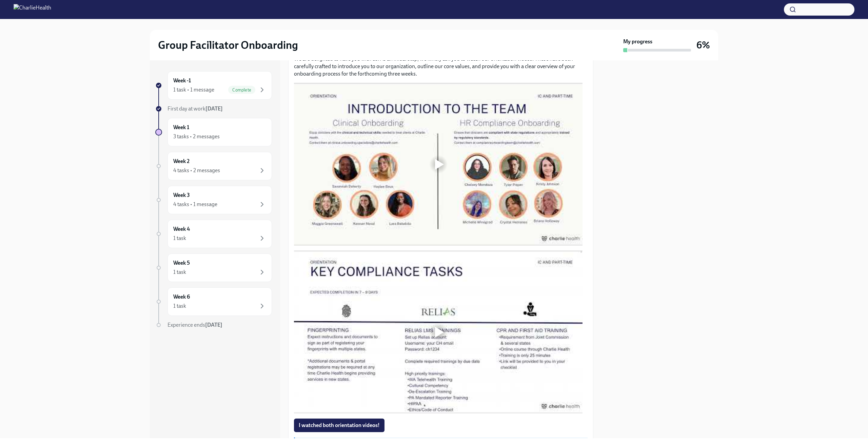  I want to click on h2: Group Facilitator Onboarding, so click(228, 45).